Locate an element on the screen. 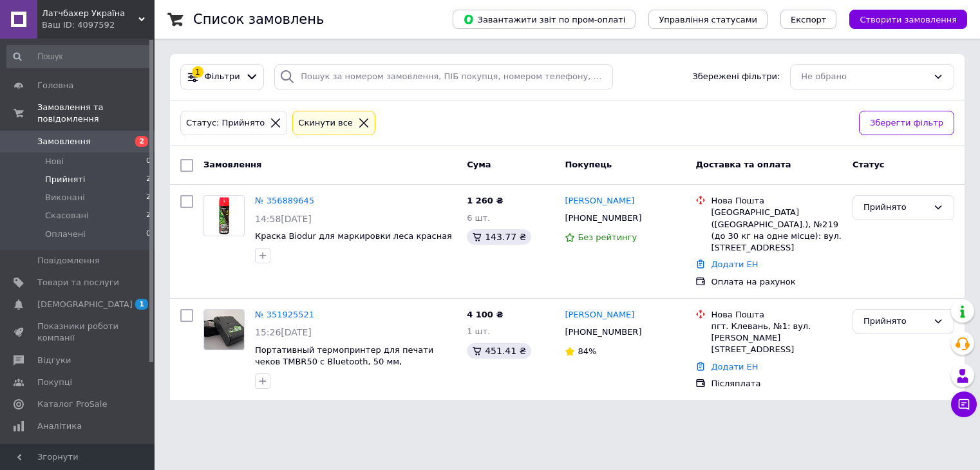 This screenshot has height=470, width=980. span: Оплачені is located at coordinates (65, 234).